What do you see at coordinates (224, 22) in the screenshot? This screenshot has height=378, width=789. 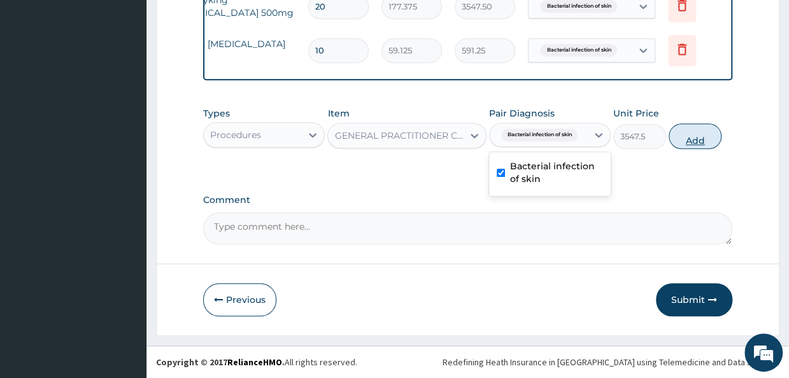 I see `div: Minimize live chat window` at bounding box center [224, 22].